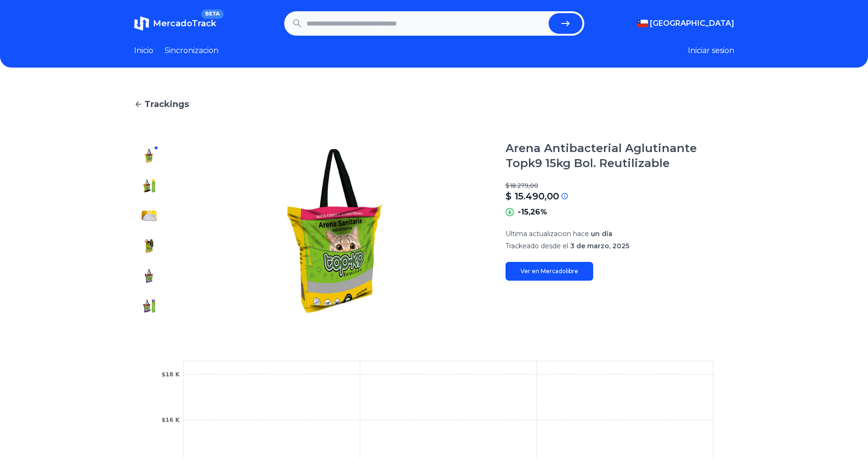  Describe the element at coordinates (170, 420) in the screenshot. I see `tspan: $16 K` at that location.